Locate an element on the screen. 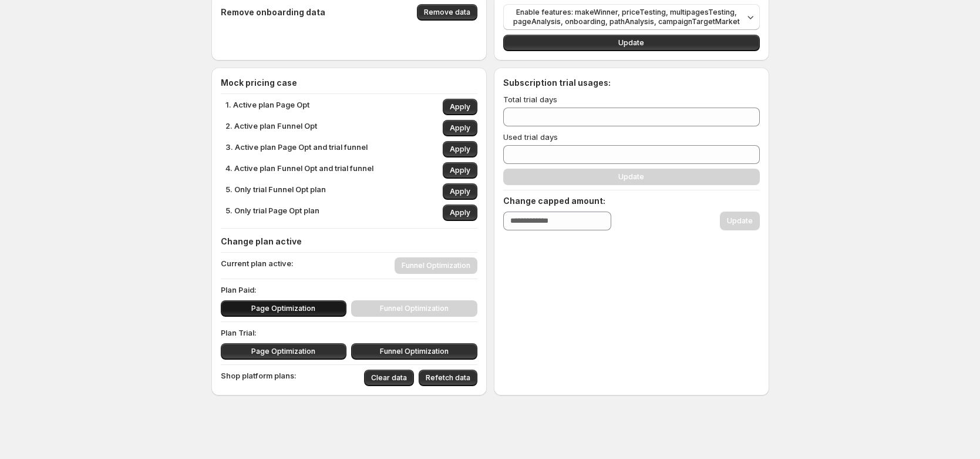 The image size is (980, 459). span: Clear data is located at coordinates (389, 378).